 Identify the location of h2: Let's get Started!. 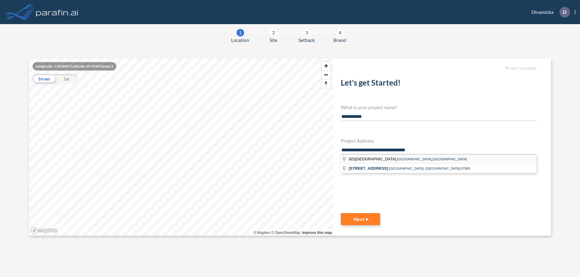
(438, 84).